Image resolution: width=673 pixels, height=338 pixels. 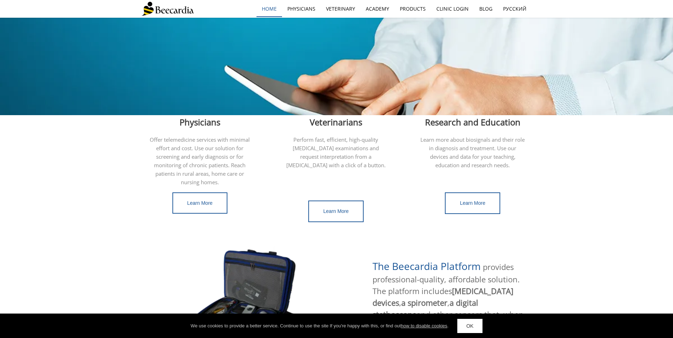 What do you see at coordinates (412, 9) in the screenshot?
I see `a: Products` at bounding box center [412, 9].